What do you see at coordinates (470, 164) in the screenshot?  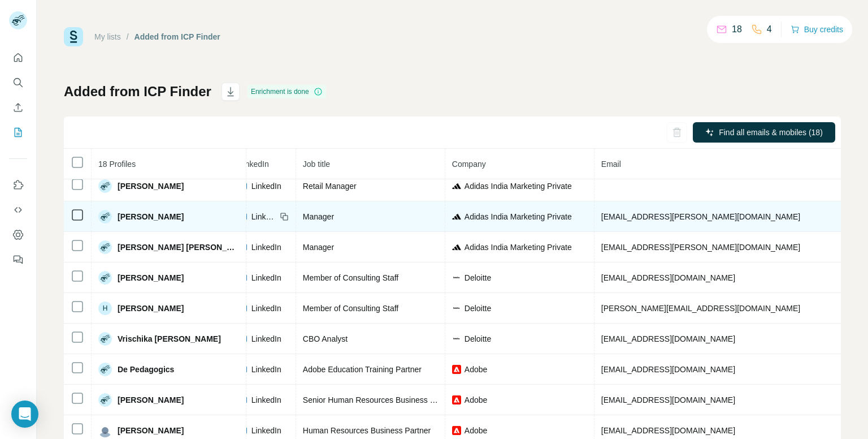 I see `span: Company` at bounding box center [470, 164].